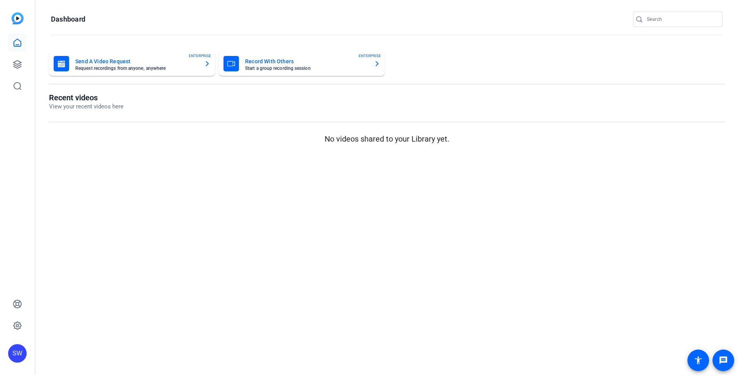  I want to click on button: Send A Video RequestRequest recordings from anyone, anywhereENTERPRISE, so click(132, 64).